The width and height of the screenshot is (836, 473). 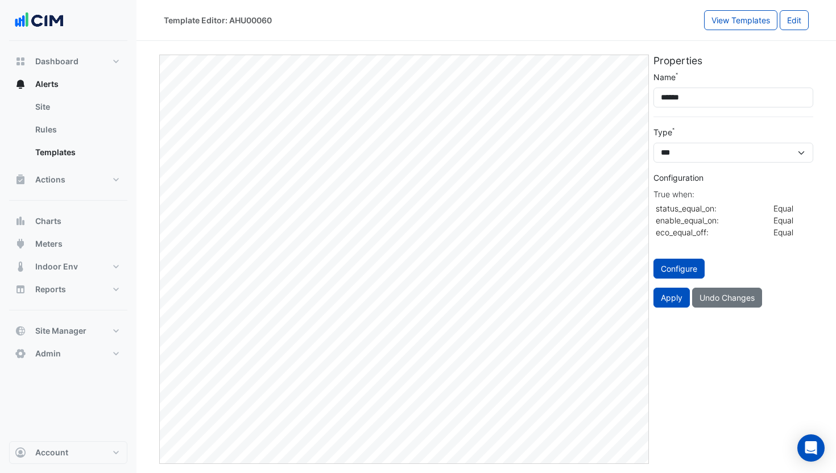 What do you see at coordinates (68, 221) in the screenshot?
I see `button: Charts` at bounding box center [68, 221].